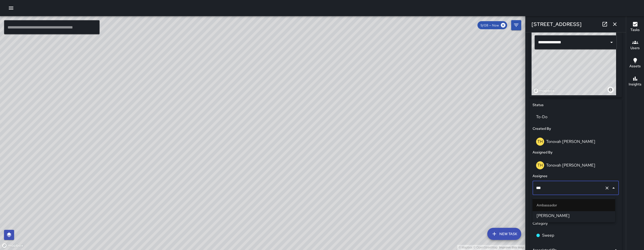 This screenshot has height=250, width=644. What do you see at coordinates (504, 234) in the screenshot?
I see `button: New Task` at bounding box center [504, 234].